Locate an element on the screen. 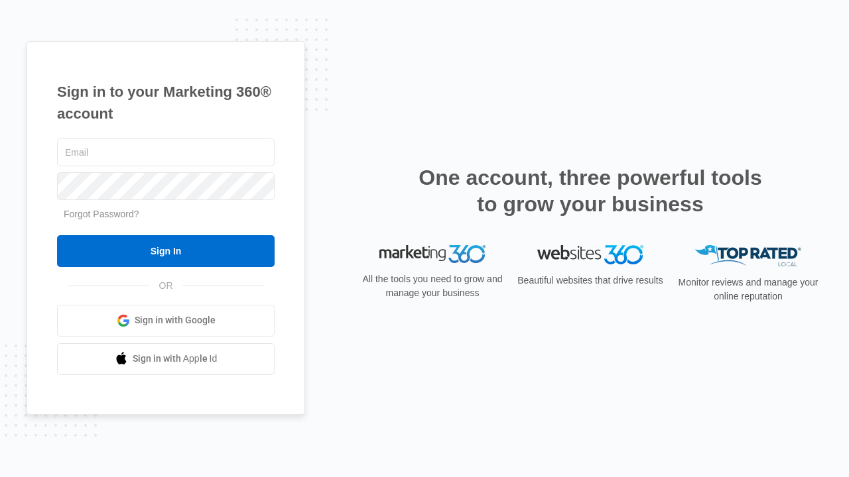  input: Email is located at coordinates (166, 153).